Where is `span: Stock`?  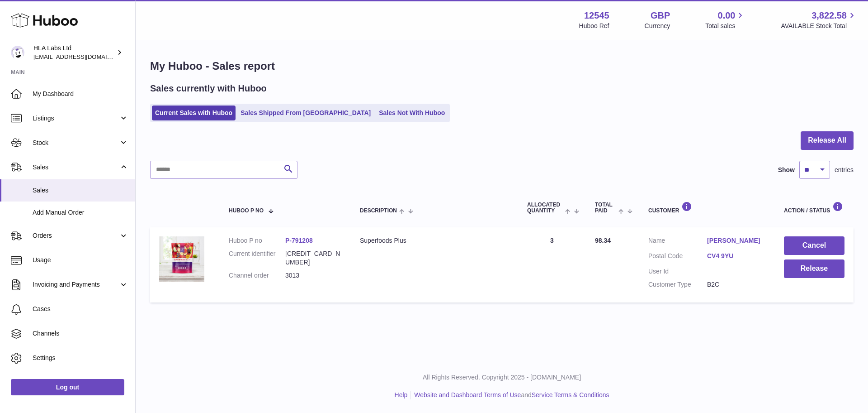
span: Stock is located at coordinates (75, 143).